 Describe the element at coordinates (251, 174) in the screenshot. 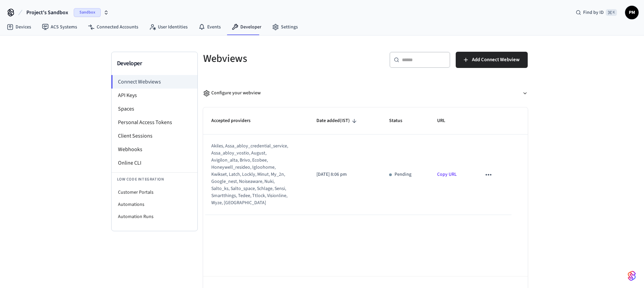

I see `div: akiles, assa_abloy_credential_service, assa_abloy_vostio, august, avigilon_alta, brivo, ecobee, h...` at that location.